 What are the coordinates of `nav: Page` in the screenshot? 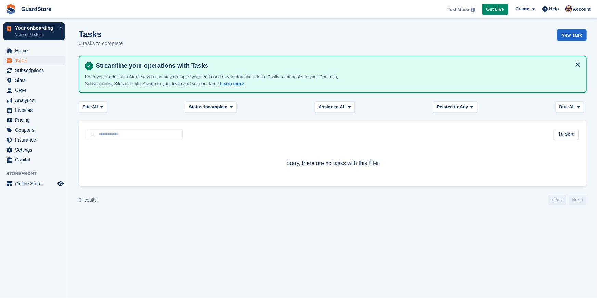 It's located at (568, 200).